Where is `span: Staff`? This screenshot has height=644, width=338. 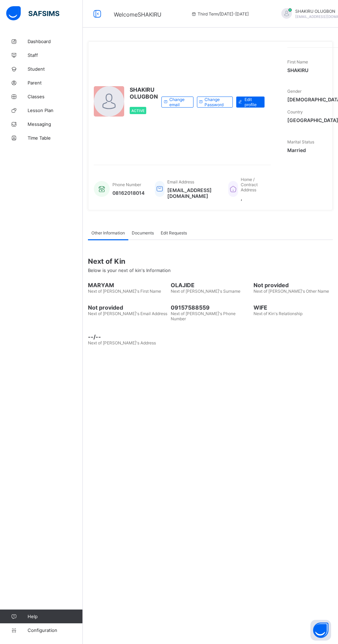
span: Staff is located at coordinates (55, 55).